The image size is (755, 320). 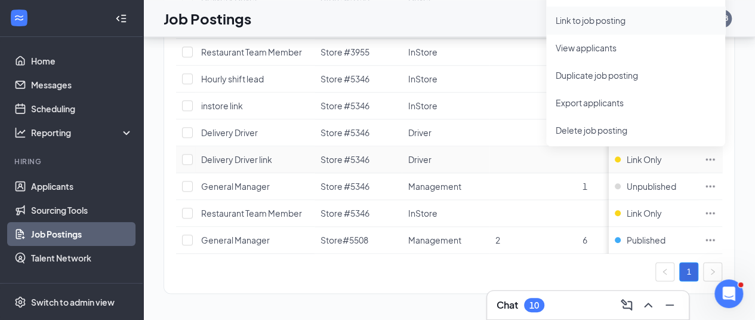 What do you see at coordinates (597, 75) in the screenshot?
I see `span: Duplicate job posting` at bounding box center [597, 75].